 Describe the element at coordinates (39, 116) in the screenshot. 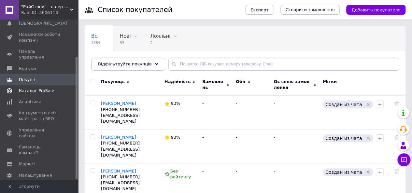

I see `span: Інструменти веб-майстра та SEO` at that location.